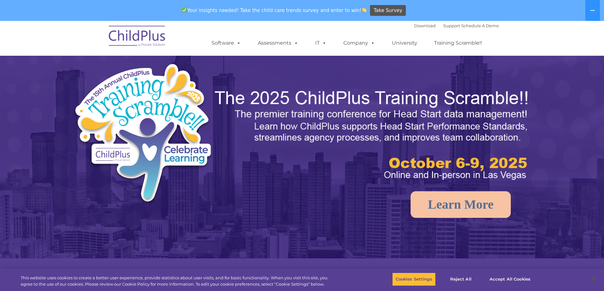 The height and width of the screenshot is (291, 604). Describe the element at coordinates (594, 280) in the screenshot. I see `button: Close` at that location.